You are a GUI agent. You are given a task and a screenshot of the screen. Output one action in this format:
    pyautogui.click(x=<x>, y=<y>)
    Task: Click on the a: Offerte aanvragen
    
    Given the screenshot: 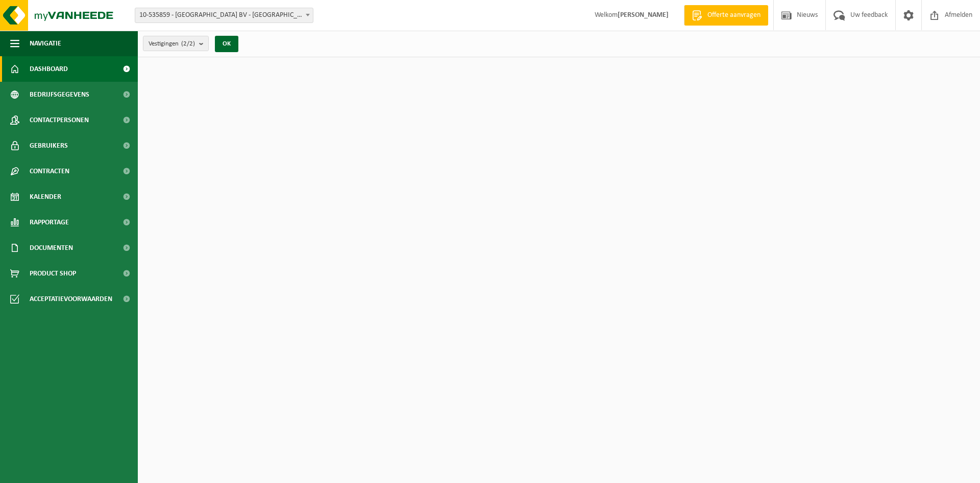 What is the action you would take?
    pyautogui.click(x=726, y=15)
    